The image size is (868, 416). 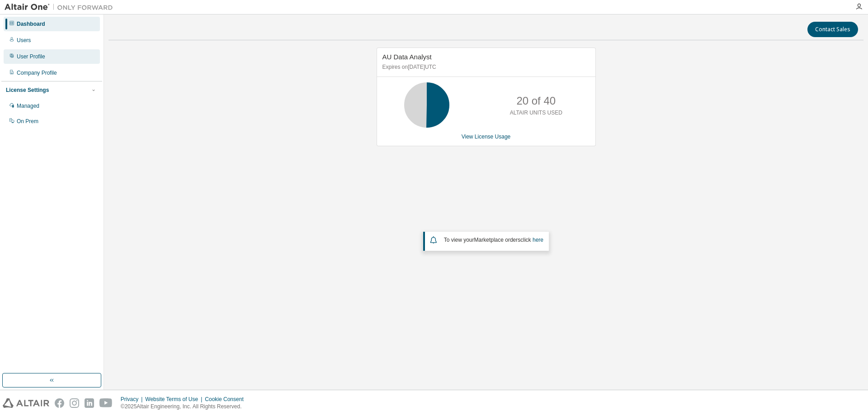 I want to click on img: facebook.svg, so click(x=59, y=403).